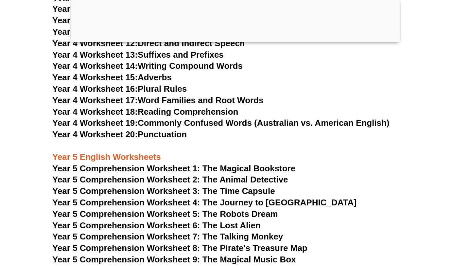  Describe the element at coordinates (174, 168) in the screenshot. I see `a: Year 5 Comprehension Worksheet 1: The Magical Bookstore` at that location.